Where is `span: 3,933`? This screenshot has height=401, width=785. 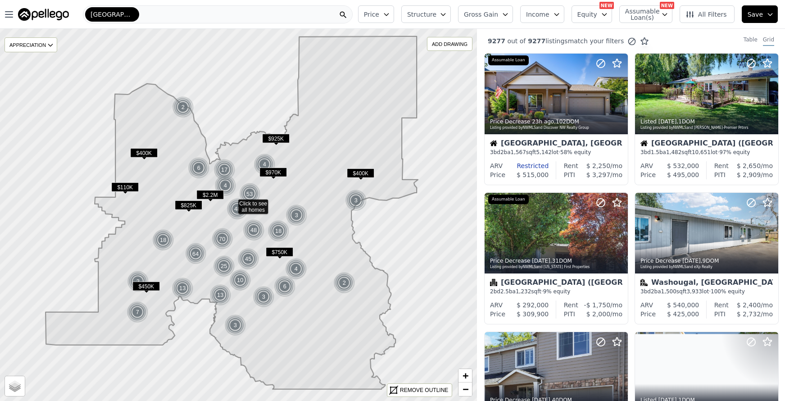 span: 3,933 is located at coordinates (694, 291).